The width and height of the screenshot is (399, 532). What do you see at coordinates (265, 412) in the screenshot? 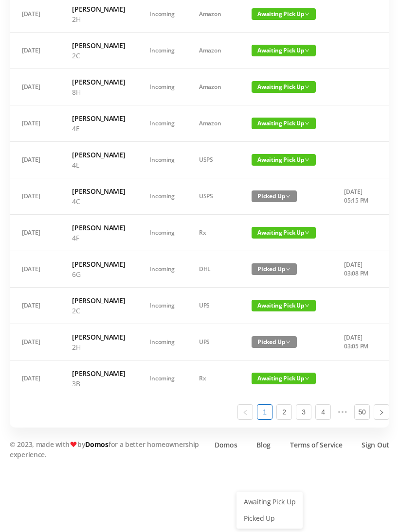
I see `a: 1` at bounding box center [265, 412].